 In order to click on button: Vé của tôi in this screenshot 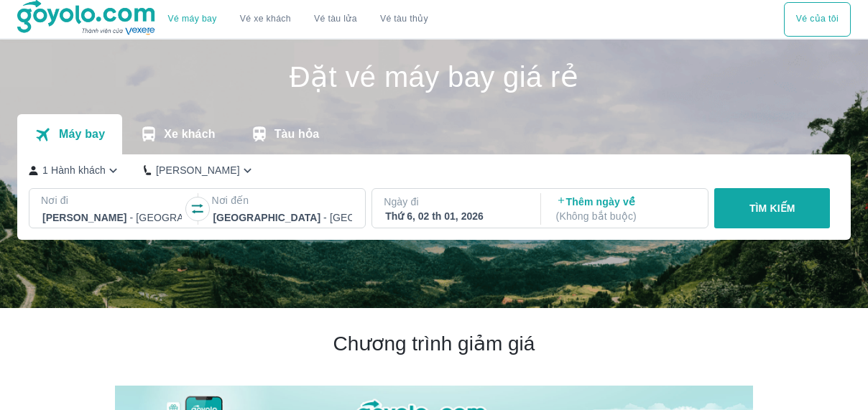, I will do `click(818, 20)`.